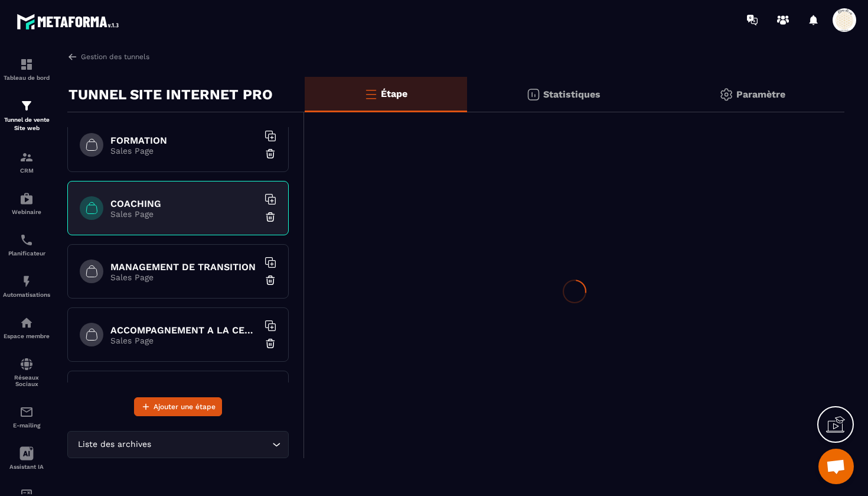 The image size is (868, 496). Describe the element at coordinates (27, 77) in the screenshot. I see `p: Tableau de bord` at that location.